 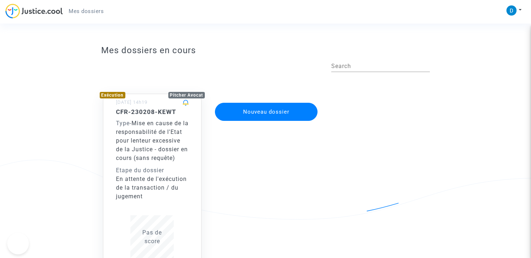 I want to click on div: En attente de l'exécution de la transaction / du jugement, so click(x=152, y=187).